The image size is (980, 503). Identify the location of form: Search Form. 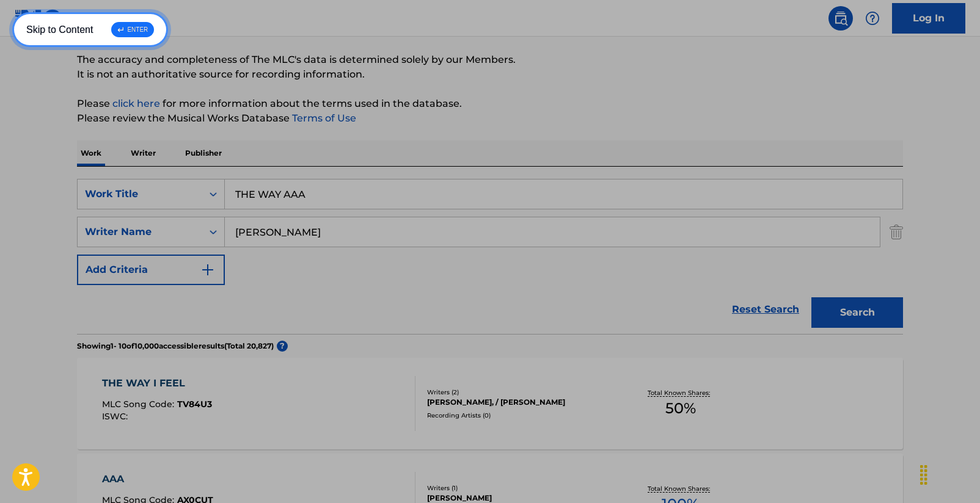
(490, 256).